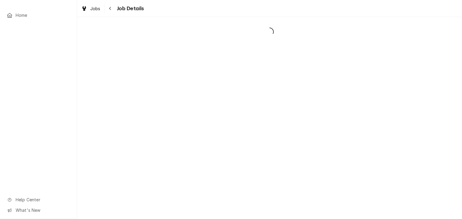 This screenshot has width=462, height=219. Describe the element at coordinates (38, 210) in the screenshot. I see `a: Go to What's New` at that location.